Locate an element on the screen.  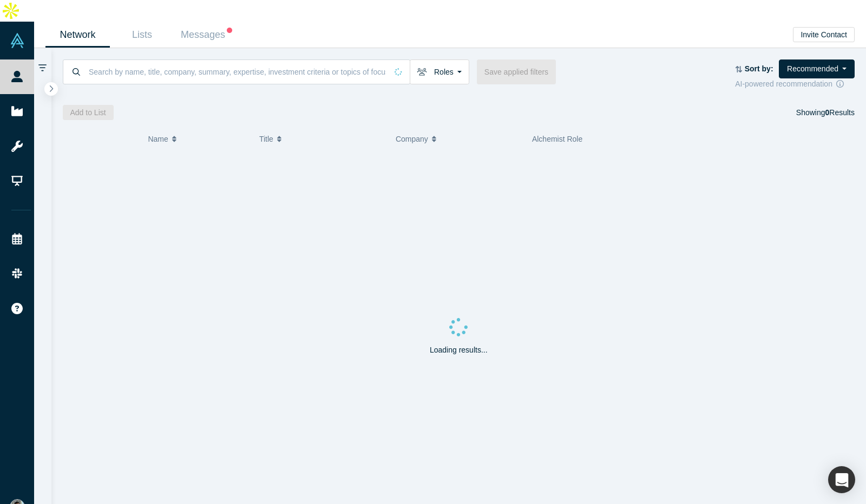
div: Showing is located at coordinates (825, 112).